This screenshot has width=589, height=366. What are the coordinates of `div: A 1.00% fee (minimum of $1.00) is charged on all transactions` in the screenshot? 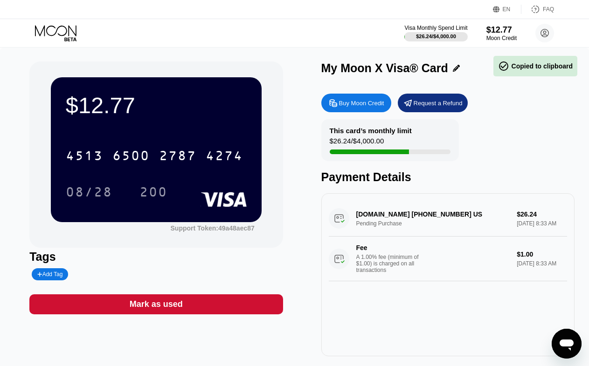 It's located at (391, 264).